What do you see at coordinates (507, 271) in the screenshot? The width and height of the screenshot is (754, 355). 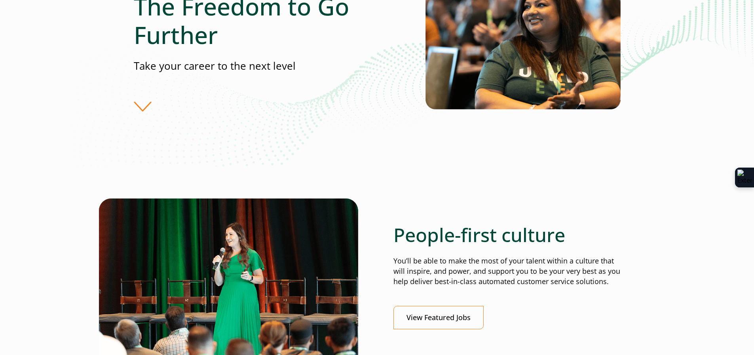 I see `p: You’ll be able to make the most of your talent within a culture that will inspire, and power, and...` at bounding box center [507, 271].